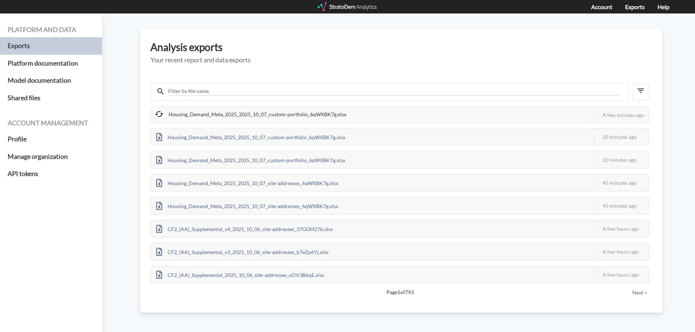  I want to click on a: Account, so click(602, 7).